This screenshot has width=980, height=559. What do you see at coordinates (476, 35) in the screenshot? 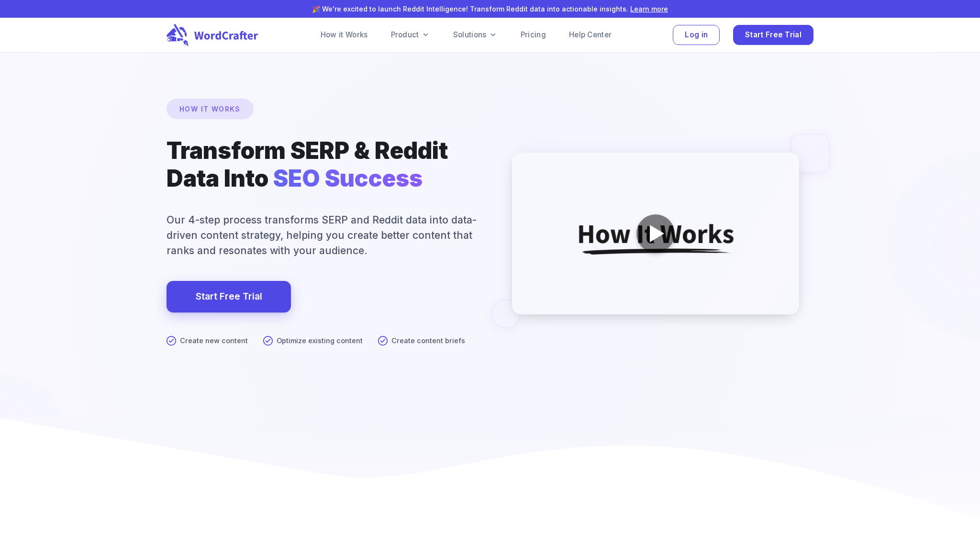
I see `a: Solutions` at bounding box center [476, 35].